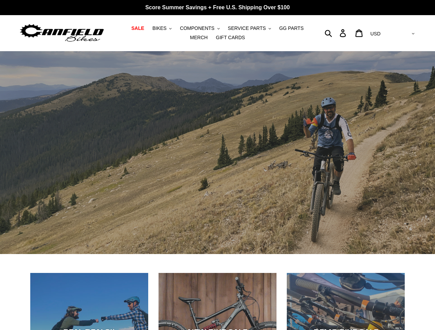 This screenshot has width=435, height=330. Describe the element at coordinates (159, 28) in the screenshot. I see `span: BIKES` at that location.